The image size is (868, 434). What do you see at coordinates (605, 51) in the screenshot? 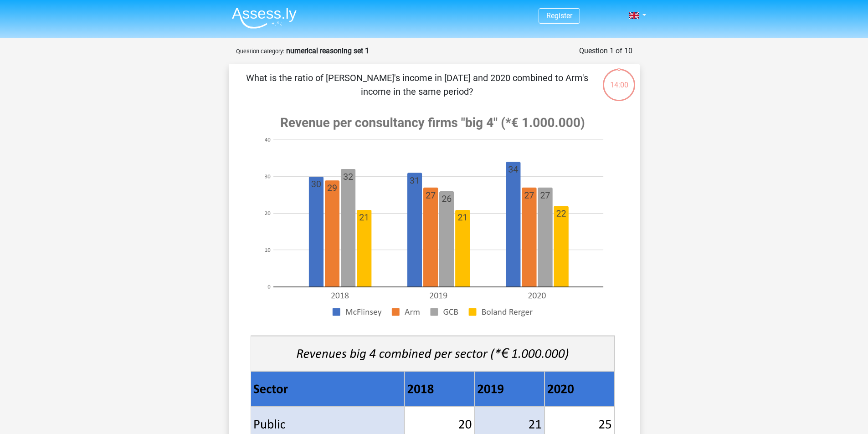
I see `div: Question 1 of 10` at bounding box center [605, 51].